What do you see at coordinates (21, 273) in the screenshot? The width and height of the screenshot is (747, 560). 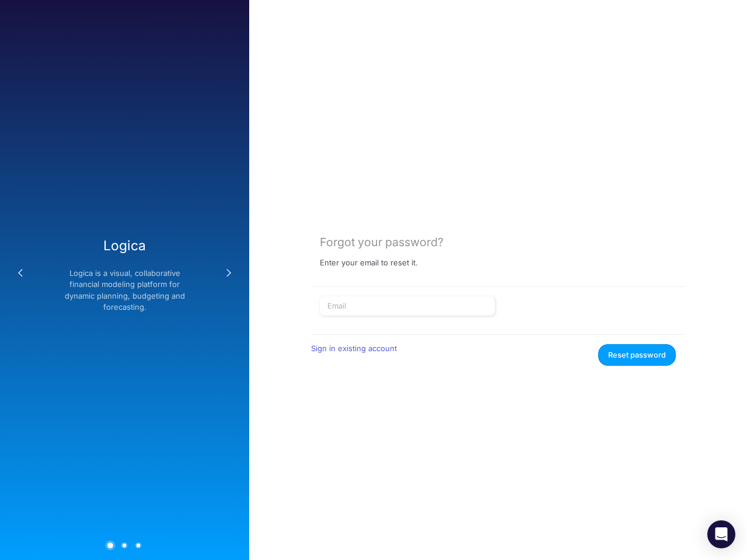 I see `button: Previous` at bounding box center [21, 273].